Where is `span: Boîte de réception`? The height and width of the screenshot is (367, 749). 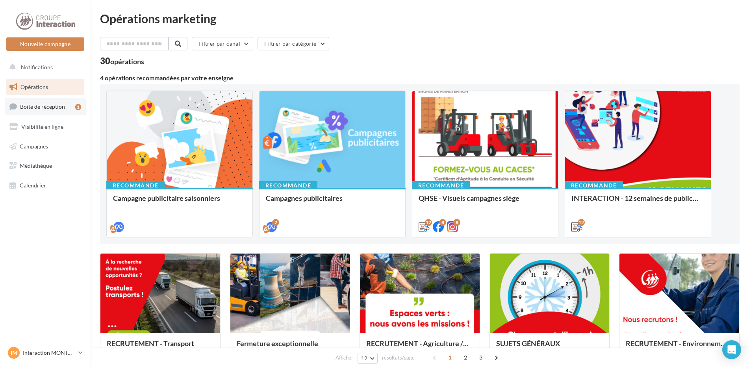 span: Boîte de réception is located at coordinates (43, 106).